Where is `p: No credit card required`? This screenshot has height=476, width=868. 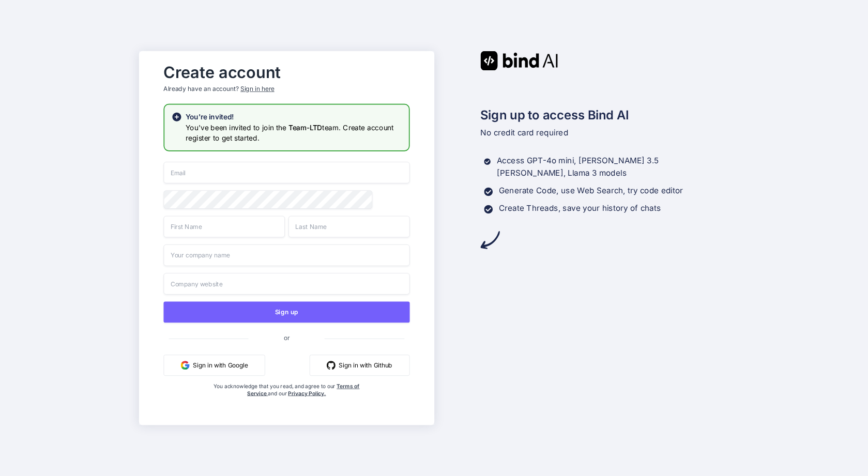
p: No credit card required is located at coordinates (605, 133).